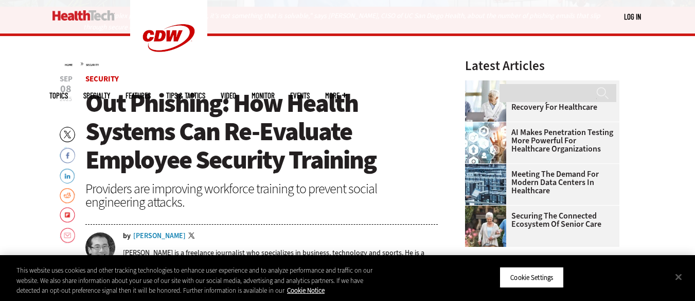  Describe the element at coordinates (263, 95) in the screenshot. I see `a: MonITor` at that location.